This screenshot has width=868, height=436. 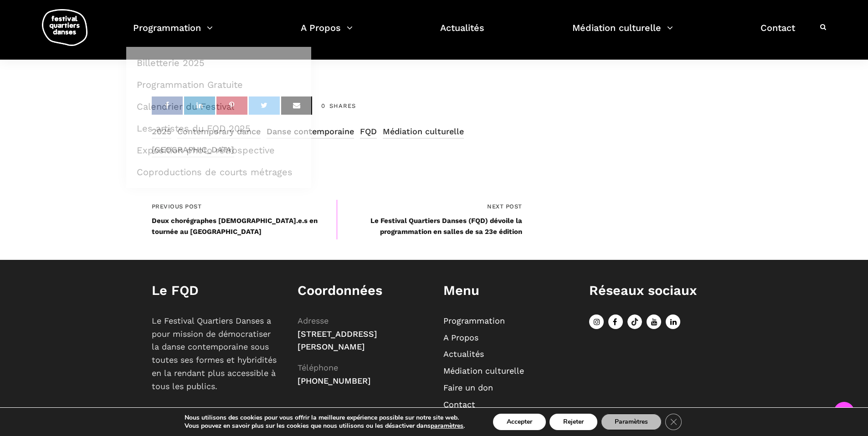 What do you see at coordinates (325, 418) in the screenshot?
I see `p: Nous utilisons des cookies pour vous offrir la meilleure expérience possible sur notre site web.` at bounding box center [325, 418].